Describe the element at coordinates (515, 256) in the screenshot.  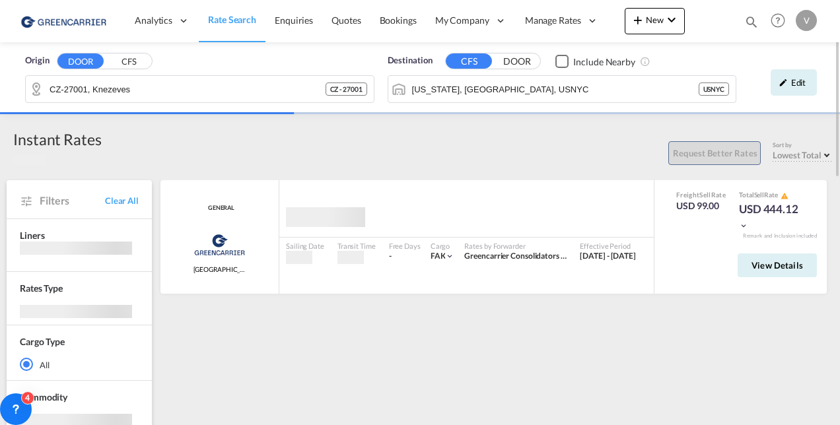
I see `div: Greencarrier Consolidators (Czech Republic)` at that location.